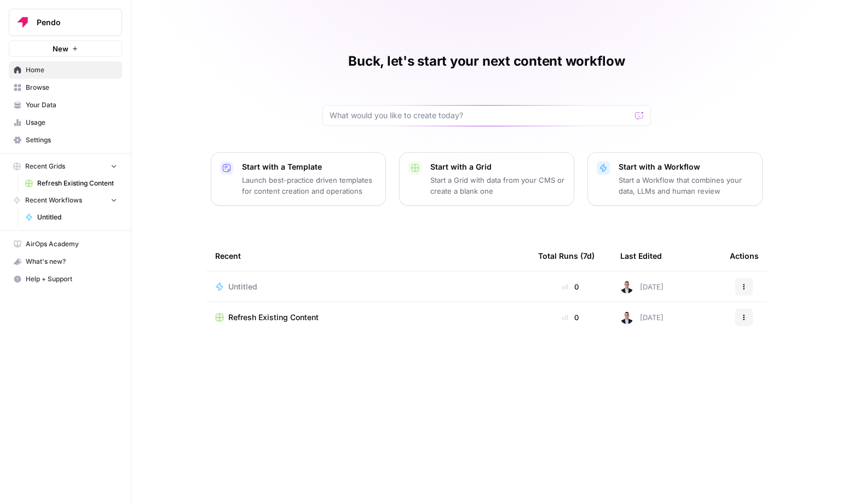 The height and width of the screenshot is (504, 842). What do you see at coordinates (310, 185) in the screenshot?
I see `p: Launch best-practice driven templates for content creation and operations` at bounding box center [310, 185].